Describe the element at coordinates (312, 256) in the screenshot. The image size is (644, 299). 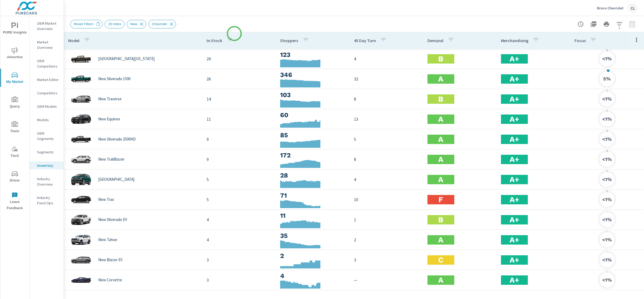
I see `h3: 2` at that location.